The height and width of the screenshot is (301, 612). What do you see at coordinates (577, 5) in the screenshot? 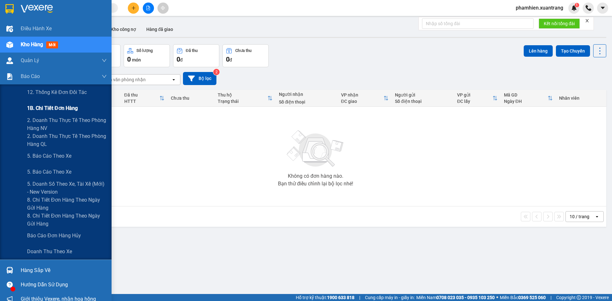
I see `sup: 1` at bounding box center [577, 5].